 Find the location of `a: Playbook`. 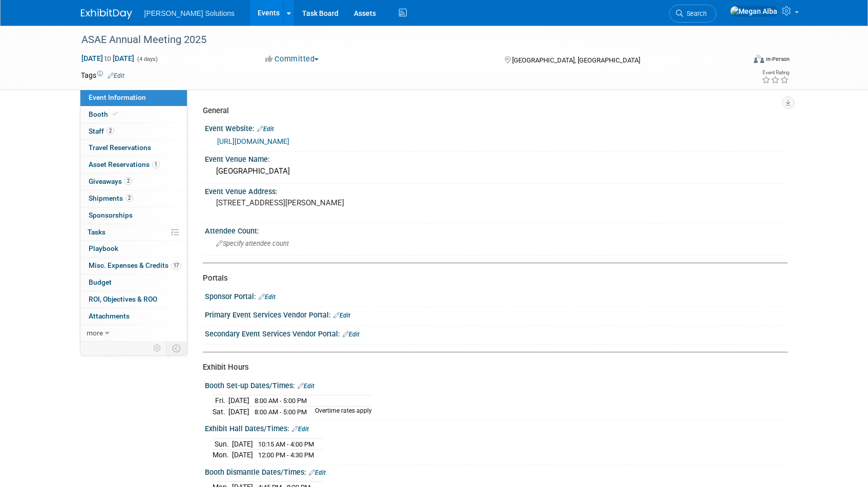

a: Playbook is located at coordinates (134, 249).